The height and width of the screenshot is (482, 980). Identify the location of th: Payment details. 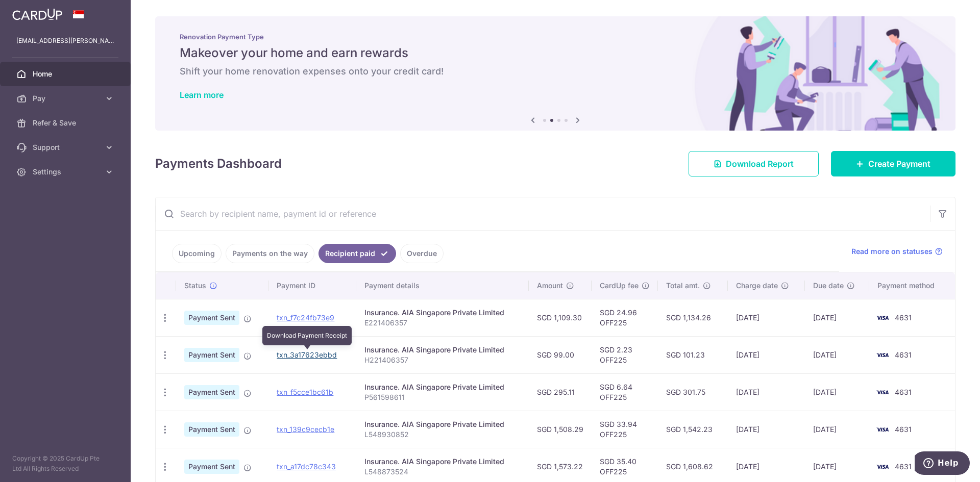
(442, 286).